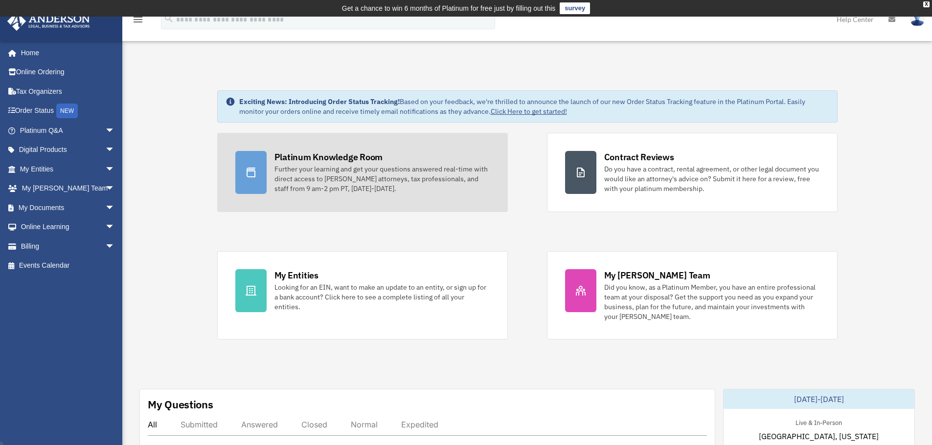  I want to click on div: Closed, so click(314, 425).